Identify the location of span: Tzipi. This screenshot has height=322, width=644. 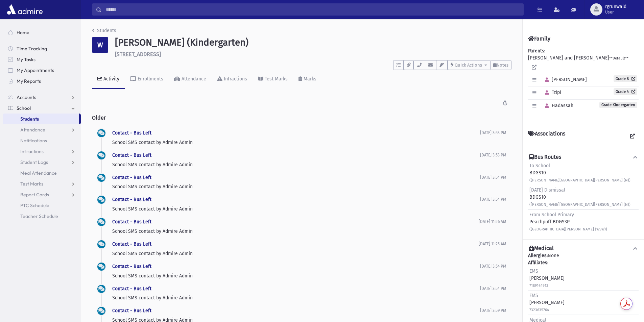
(551, 92).